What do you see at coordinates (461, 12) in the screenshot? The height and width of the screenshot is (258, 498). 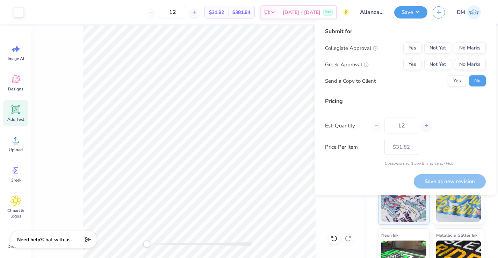 I see `span: DM` at bounding box center [461, 12].